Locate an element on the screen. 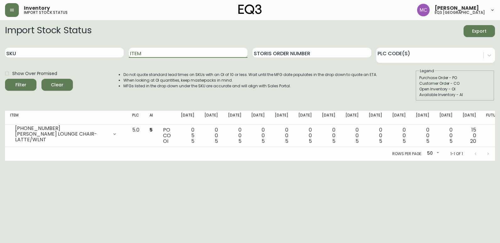 This screenshot has width=500, height=243. div: Available Inventory - AI is located at coordinates (455, 95).